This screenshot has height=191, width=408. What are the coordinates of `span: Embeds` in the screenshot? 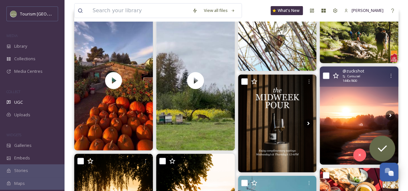 It's located at (22, 158).